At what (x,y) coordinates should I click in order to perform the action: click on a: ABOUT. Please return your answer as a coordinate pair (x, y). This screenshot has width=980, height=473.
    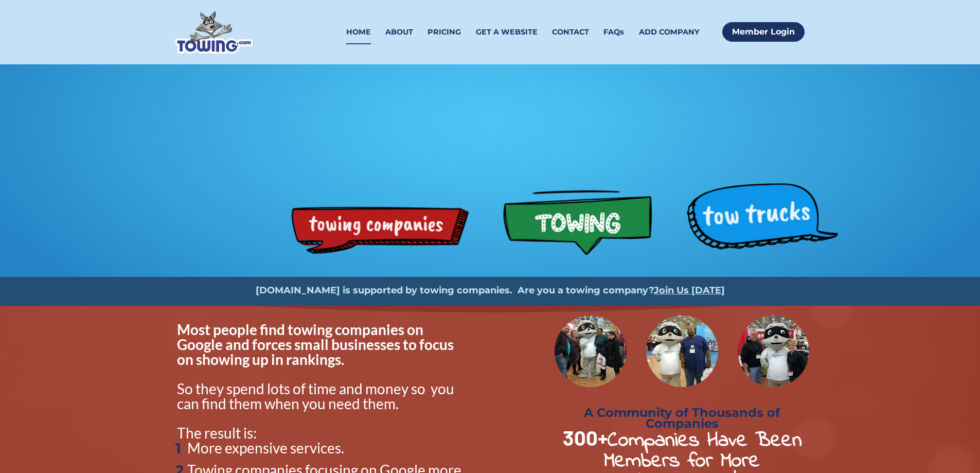
    Looking at the image, I should click on (400, 32).